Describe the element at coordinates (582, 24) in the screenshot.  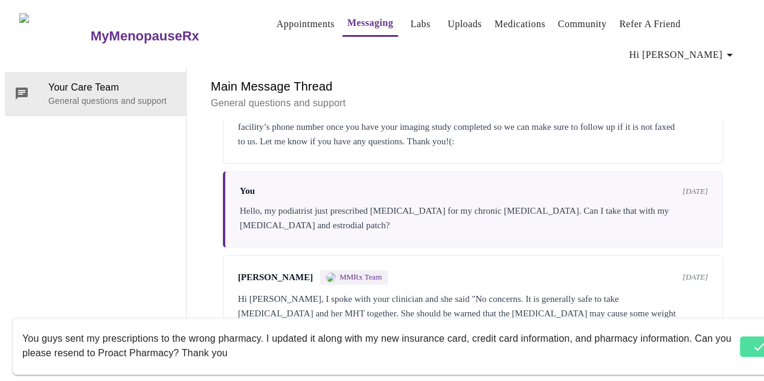
I see `a: Community` at that location.